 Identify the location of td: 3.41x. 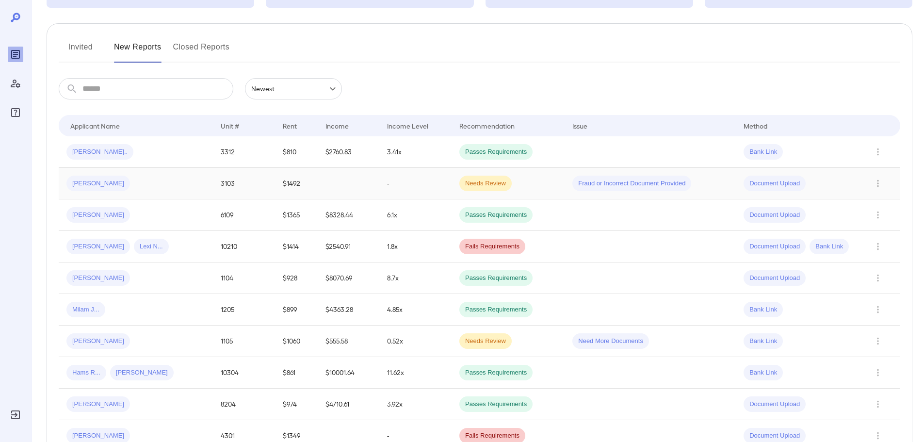
(415, 152).